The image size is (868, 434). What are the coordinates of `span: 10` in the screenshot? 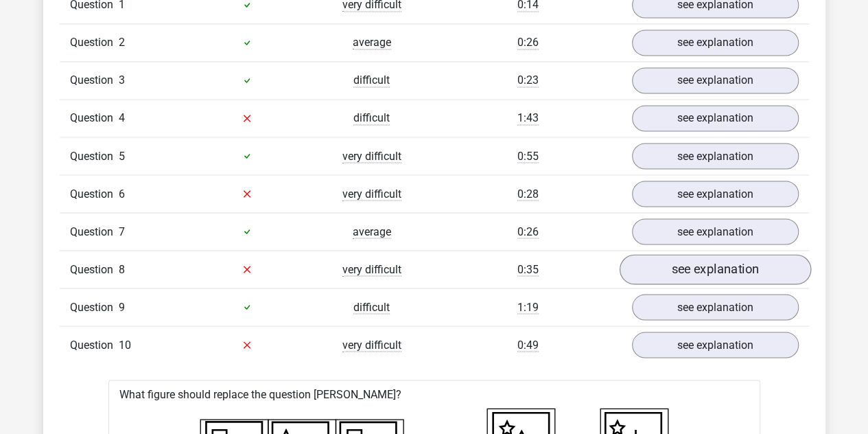 It's located at (125, 344).